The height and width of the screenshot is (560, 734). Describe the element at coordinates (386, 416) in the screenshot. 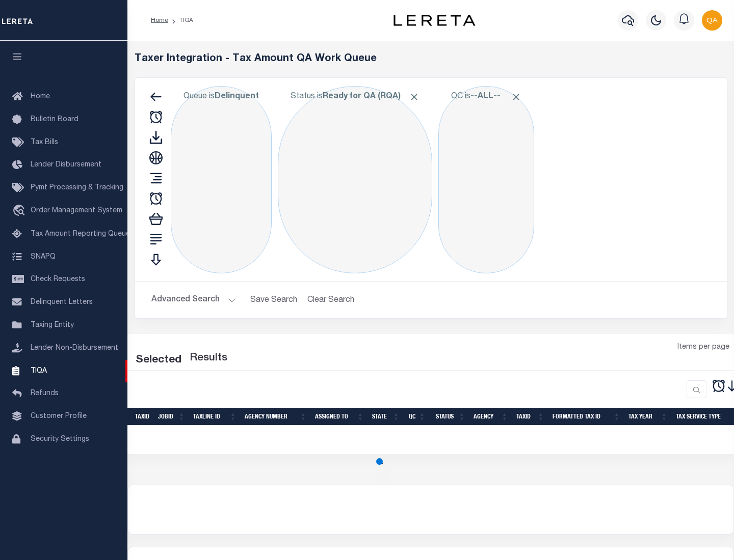

I see `th: State` at that location.